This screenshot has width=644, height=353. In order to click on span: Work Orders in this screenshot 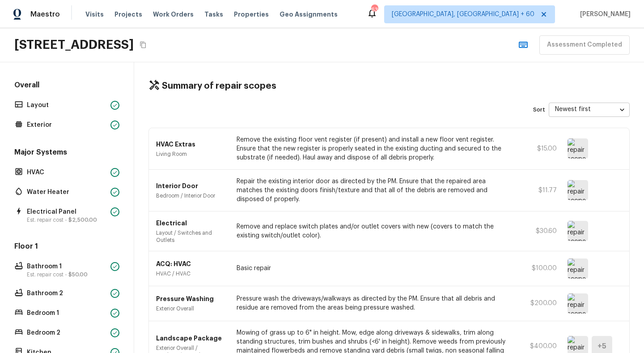, I will do `click(173, 14)`.